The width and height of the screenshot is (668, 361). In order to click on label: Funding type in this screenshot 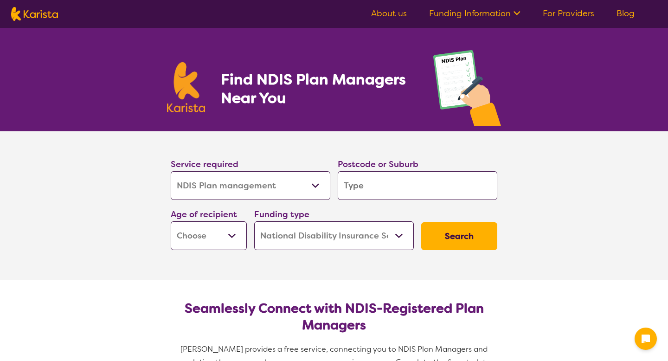, I will do `click(282, 214)`.